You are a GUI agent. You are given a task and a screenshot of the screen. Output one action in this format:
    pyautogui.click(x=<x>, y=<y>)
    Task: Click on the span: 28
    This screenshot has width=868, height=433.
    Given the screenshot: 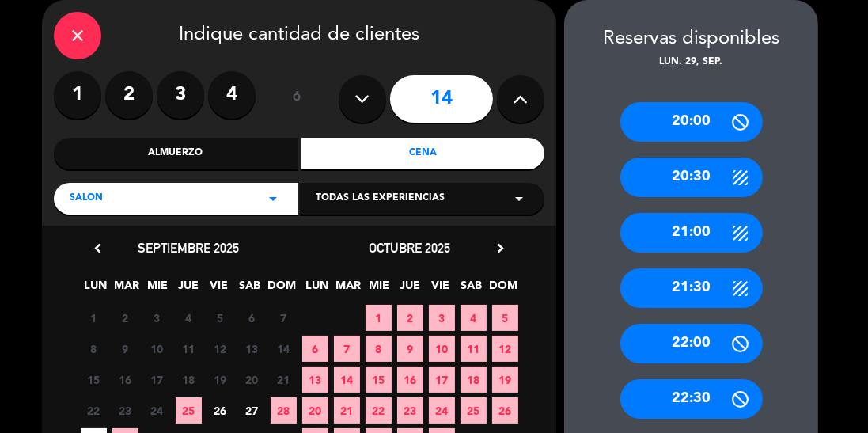 What is the action you would take?
    pyautogui.click(x=283, y=410)
    